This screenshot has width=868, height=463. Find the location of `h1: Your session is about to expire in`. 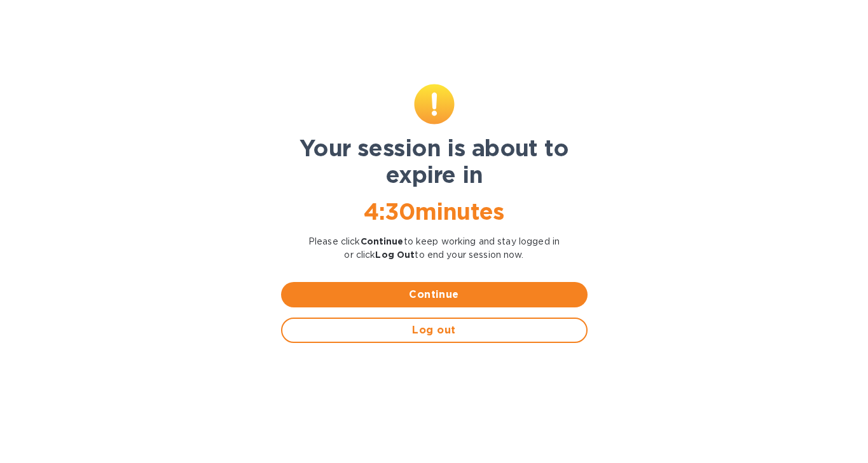

h1: Your session is about to expire in is located at coordinates (435, 161).